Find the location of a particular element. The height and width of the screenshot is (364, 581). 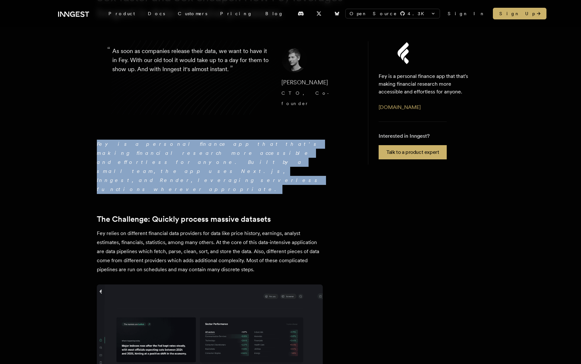

span: Open Source is located at coordinates (374, 14).